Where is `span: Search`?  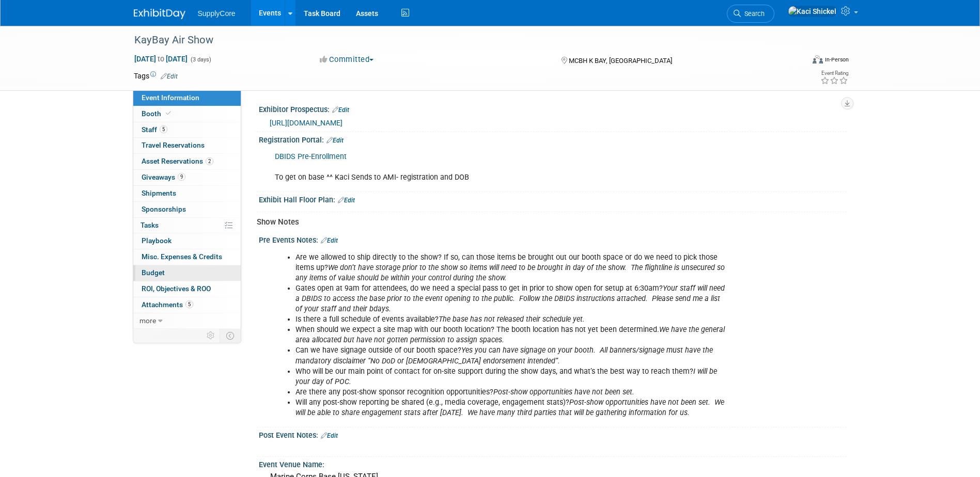 span: Search is located at coordinates (753, 13).